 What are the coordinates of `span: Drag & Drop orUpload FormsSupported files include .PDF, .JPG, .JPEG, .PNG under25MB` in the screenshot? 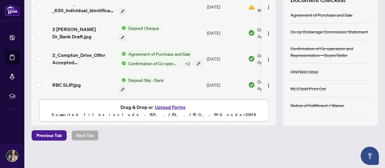 It's located at (153, 111).